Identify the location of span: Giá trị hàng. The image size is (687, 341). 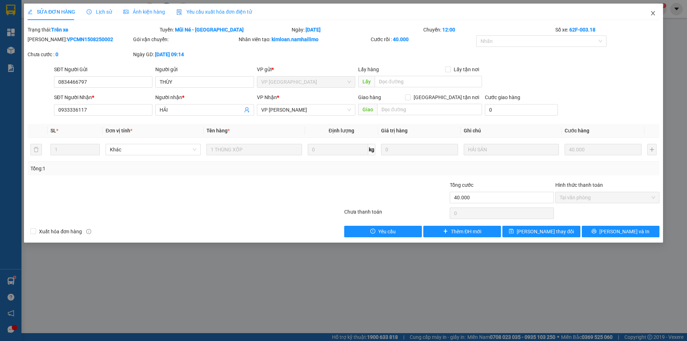
(394, 131).